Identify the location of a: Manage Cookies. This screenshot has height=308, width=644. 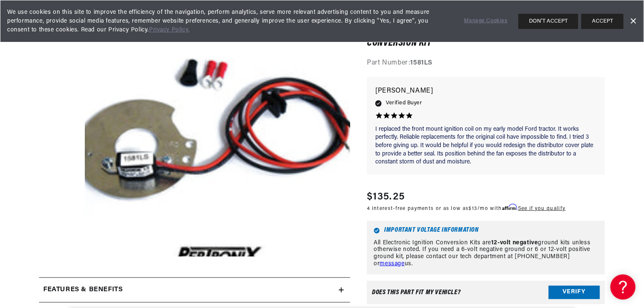
(486, 21).